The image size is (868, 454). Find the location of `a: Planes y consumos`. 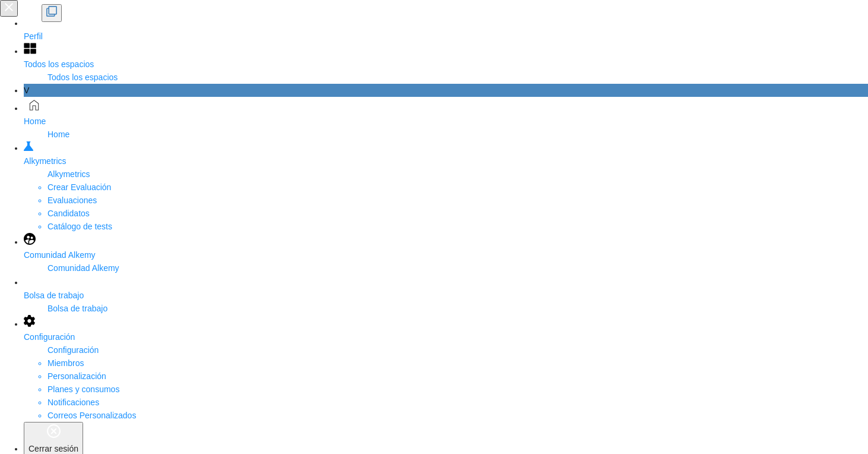

a: Planes y consumos is located at coordinates (83, 390).